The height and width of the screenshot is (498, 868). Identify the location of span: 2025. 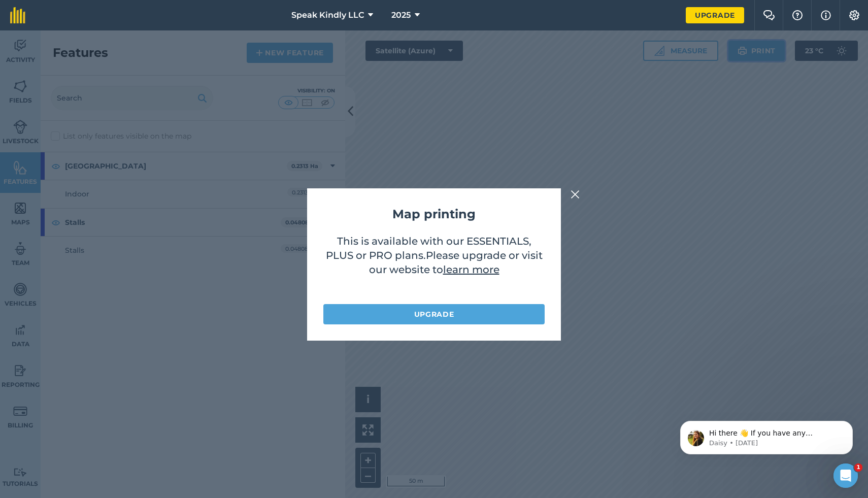
(401, 15).